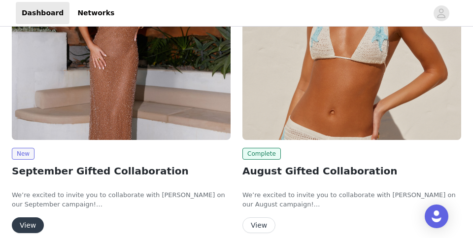 This screenshot has width=473, height=238. Describe the element at coordinates (436, 216) in the screenshot. I see `div: Open Intercom Messenger` at that location.